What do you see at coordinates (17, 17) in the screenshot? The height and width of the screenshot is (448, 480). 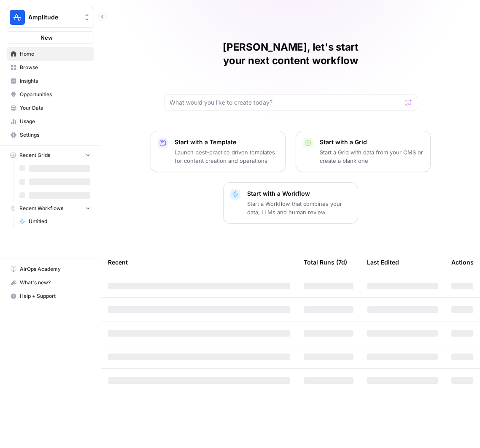 I see `img: Amplitude Logo` at bounding box center [17, 17].